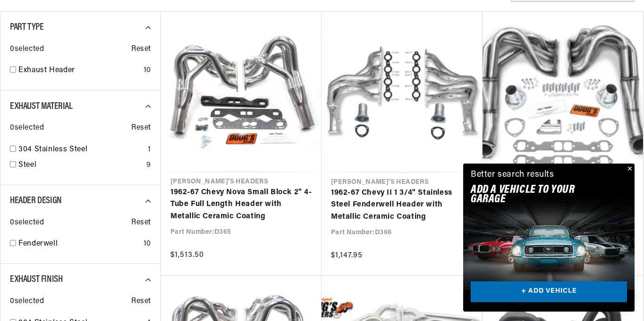 The width and height of the screenshot is (644, 321). I want to click on a: Exhaust Header, so click(79, 71).